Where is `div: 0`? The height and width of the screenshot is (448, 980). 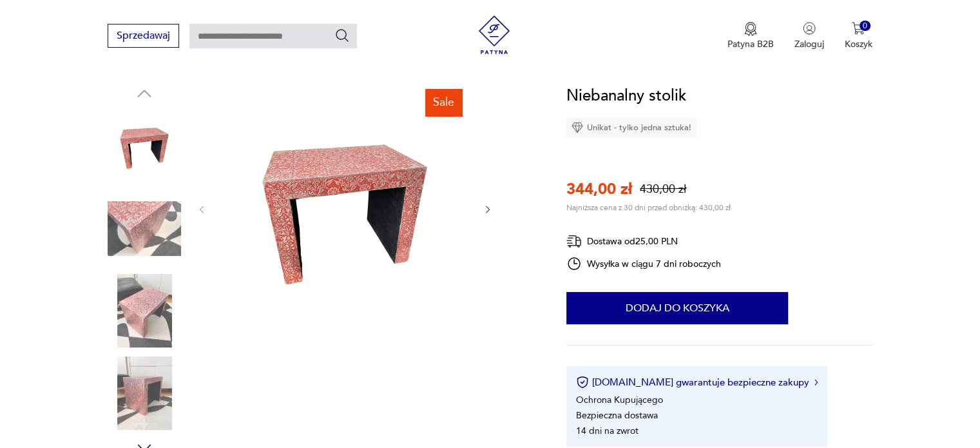
div: 0 is located at coordinates (864, 26).